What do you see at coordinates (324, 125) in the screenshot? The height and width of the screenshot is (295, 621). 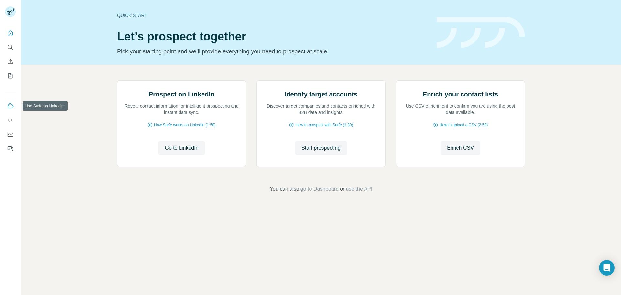 I see `span: How to prospect with Surfe (1:30)` at bounding box center [324, 125].